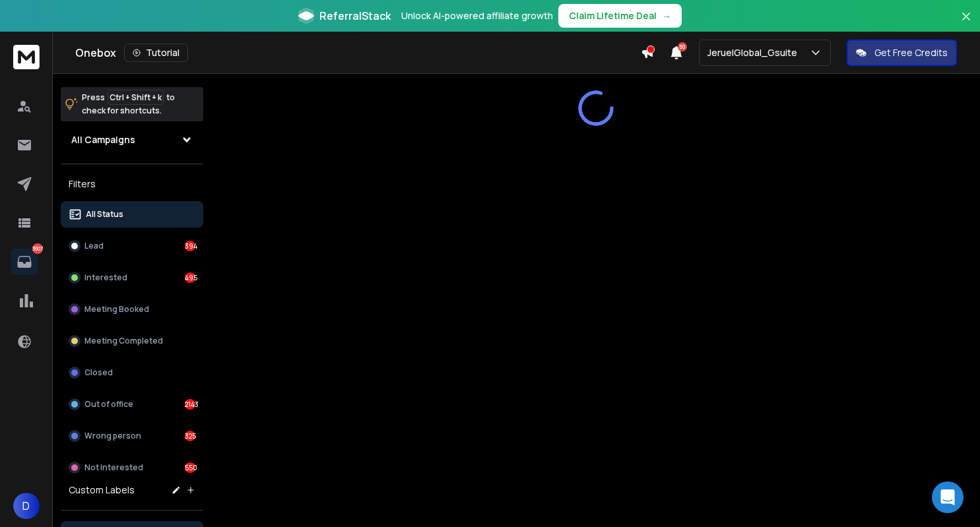 The image size is (980, 527). Describe the element at coordinates (135, 97) in the screenshot. I see `span: Ctrl + Shift + k` at that location.